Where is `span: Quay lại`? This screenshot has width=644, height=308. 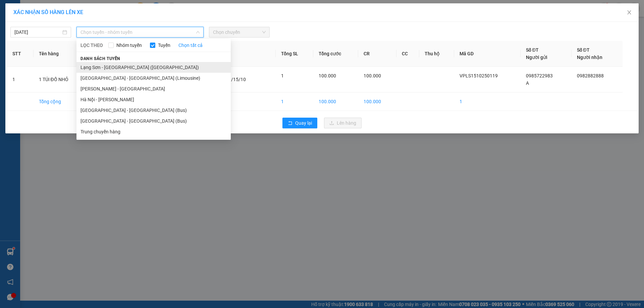 span: Quay lại is located at coordinates (304, 123).